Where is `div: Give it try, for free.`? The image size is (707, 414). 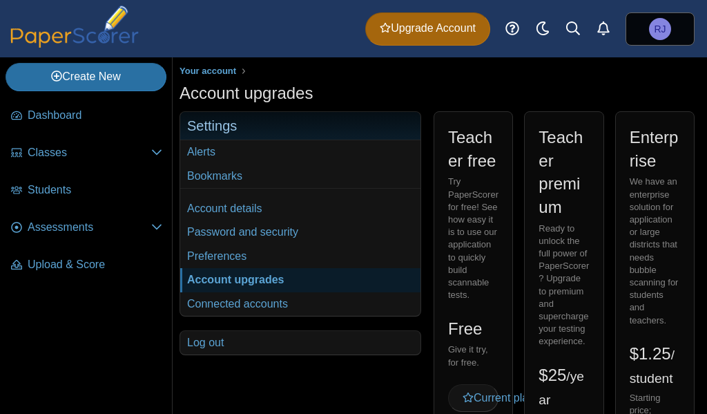
div: Give it try, for free. is located at coordinates (473, 356).